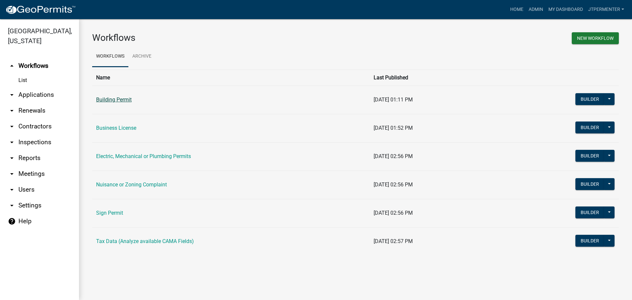 This screenshot has height=300, width=632. I want to click on a: jtpermenter, so click(606, 10).